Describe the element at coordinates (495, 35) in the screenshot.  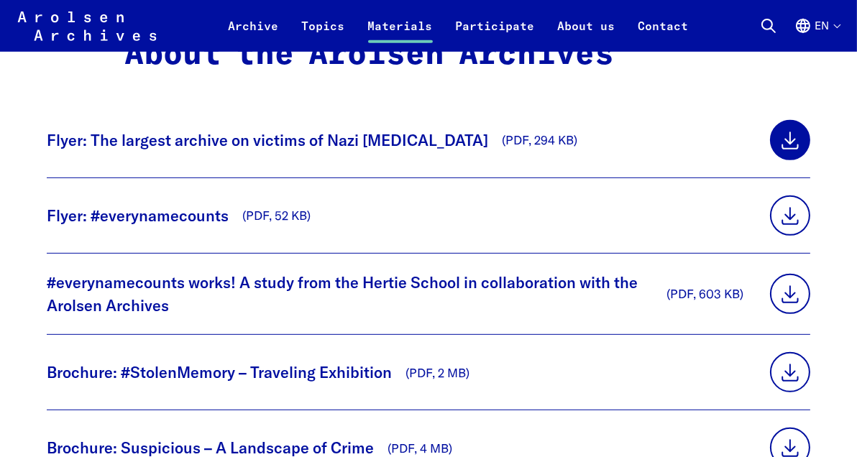
I see `a: Participate` at that location.